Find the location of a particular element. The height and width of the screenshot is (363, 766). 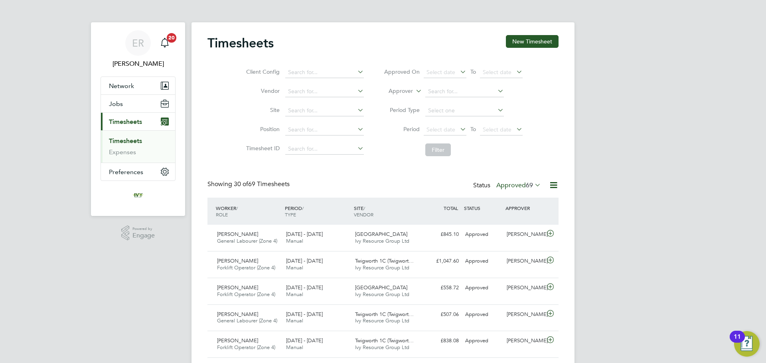

a: 20 is located at coordinates (165, 43).